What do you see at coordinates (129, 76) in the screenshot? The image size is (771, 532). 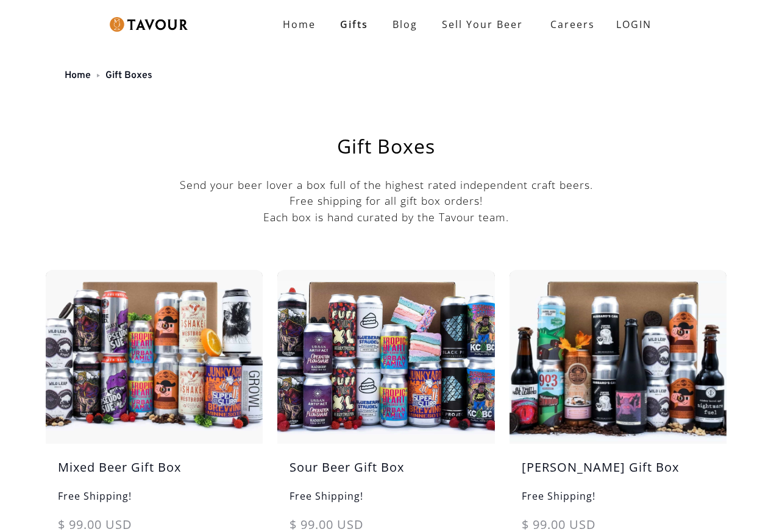 I see `a: Gift Boxes` at bounding box center [129, 76].